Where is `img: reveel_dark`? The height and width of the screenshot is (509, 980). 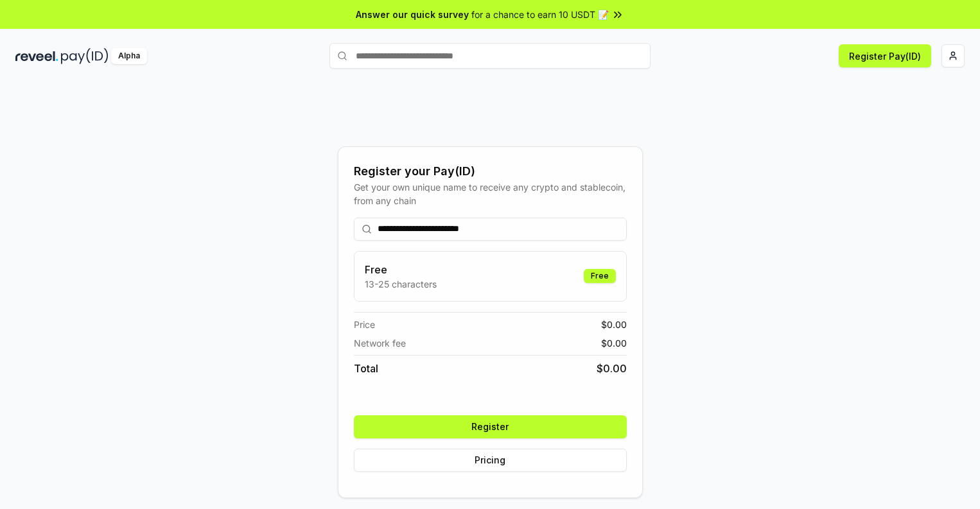
img: reveel_dark is located at coordinates (37, 56).